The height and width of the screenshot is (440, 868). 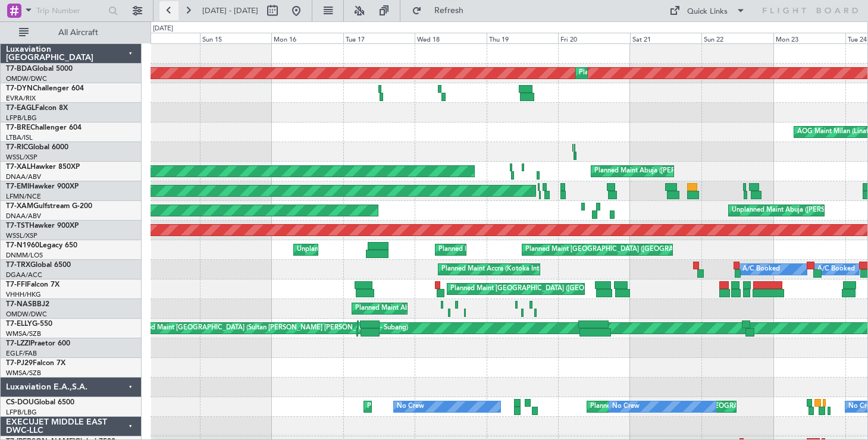 What do you see at coordinates (33, 285) in the screenshot?
I see `a: T7-FFIFalcon 7X` at bounding box center [33, 285].